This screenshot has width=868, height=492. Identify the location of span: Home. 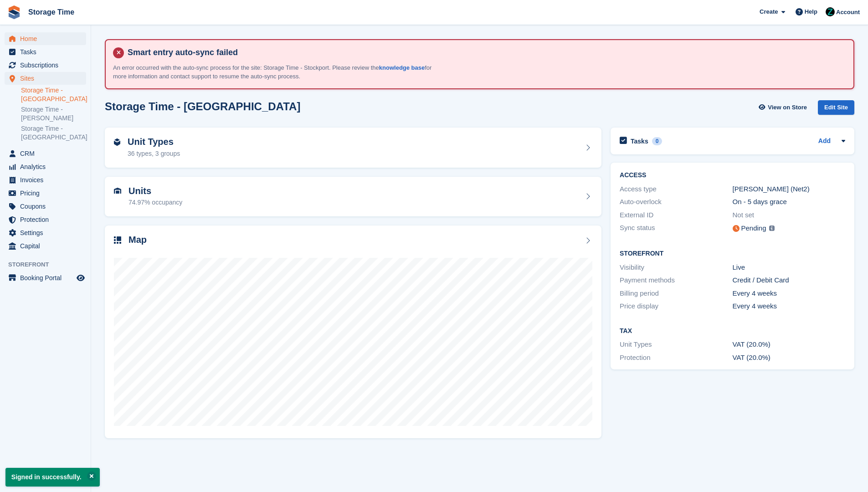
(47, 39).